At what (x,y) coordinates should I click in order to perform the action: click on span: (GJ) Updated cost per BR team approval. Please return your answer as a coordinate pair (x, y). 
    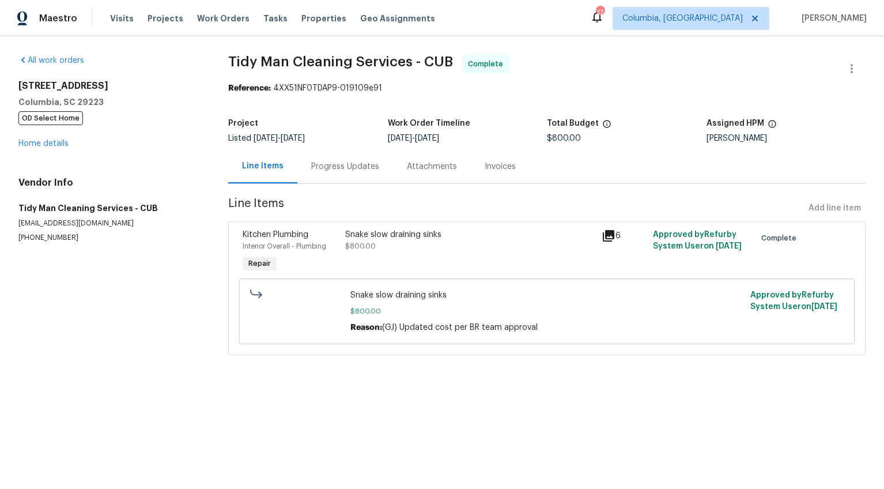
    Looking at the image, I should click on (460, 327).